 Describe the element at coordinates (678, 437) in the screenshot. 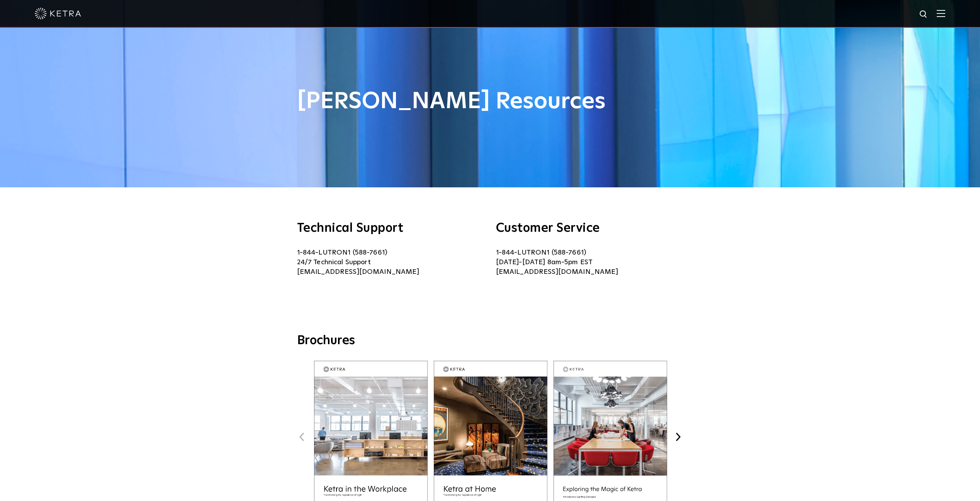

I see `button: Next` at that location.